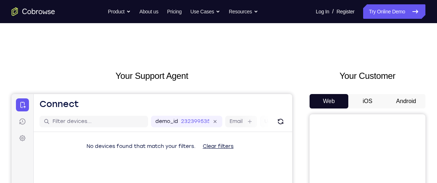 This screenshot has height=183, width=437. What do you see at coordinates (406, 101) in the screenshot?
I see `button: Android` at bounding box center [406, 101].